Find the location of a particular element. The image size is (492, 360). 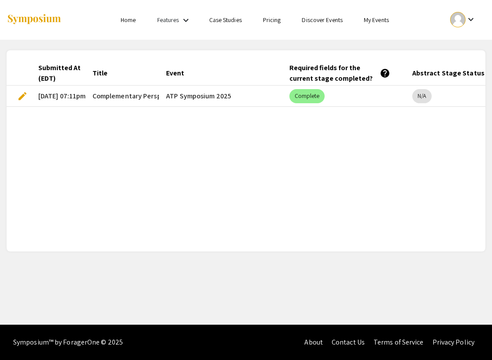

a: Contact Us is located at coordinates (348, 341).